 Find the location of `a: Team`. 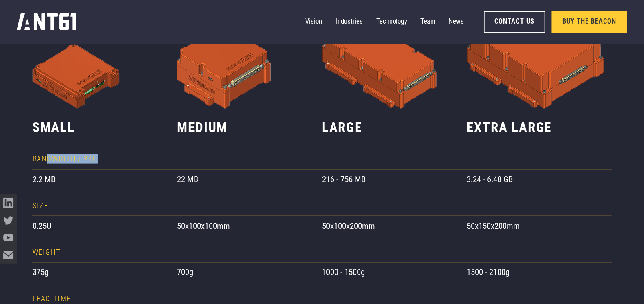

a: Team is located at coordinates (428, 21).